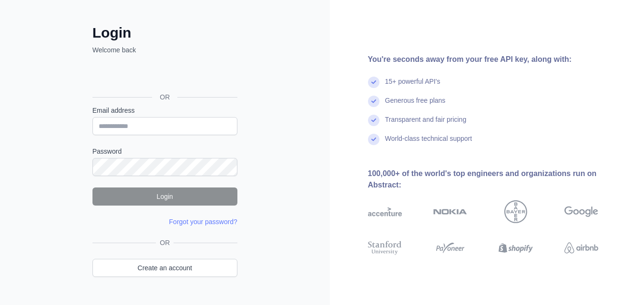 This screenshot has width=644, height=305. What do you see at coordinates (428, 143) in the screenshot?
I see `div: World-class technical support` at bounding box center [428, 143].